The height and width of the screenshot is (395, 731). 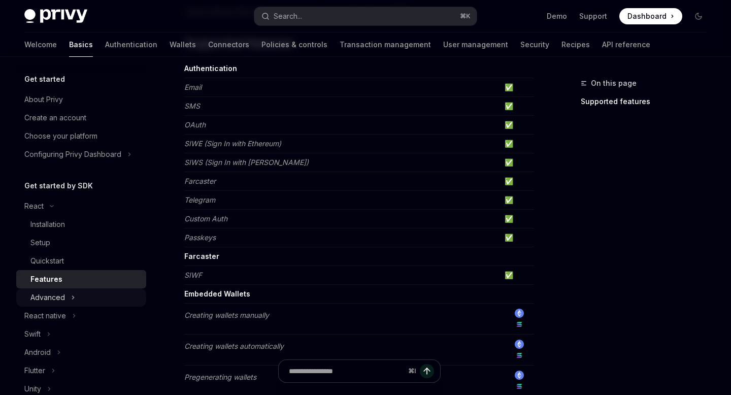 I want to click on div: Choose your platform, so click(x=61, y=136).